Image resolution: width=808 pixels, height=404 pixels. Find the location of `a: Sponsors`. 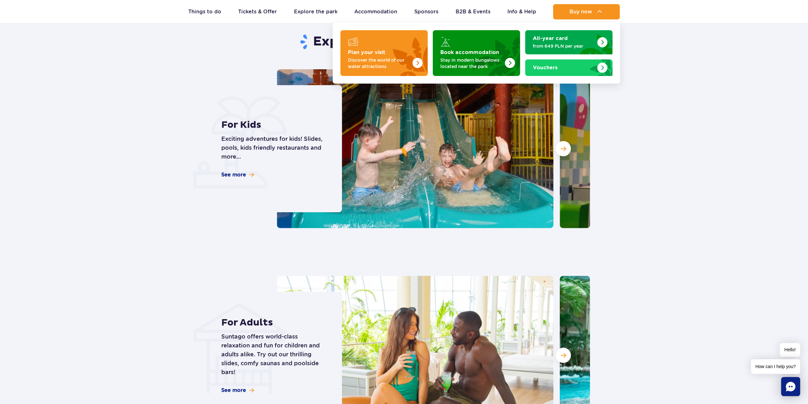

a: Sponsors is located at coordinates (427, 12).